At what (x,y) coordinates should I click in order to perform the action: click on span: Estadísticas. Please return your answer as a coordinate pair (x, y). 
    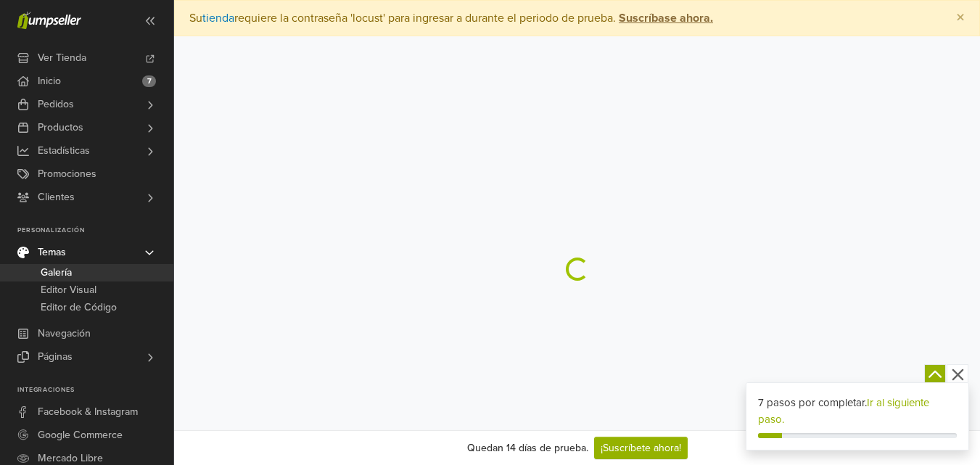
    Looking at the image, I should click on (64, 151).